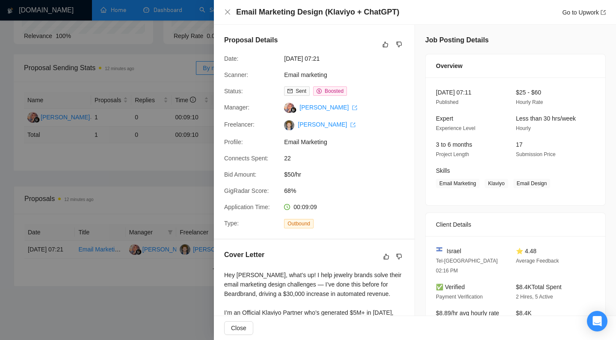 This screenshot has height=340, width=616. What do you see at coordinates (231, 223) in the screenshot?
I see `span: Type:` at bounding box center [231, 223].